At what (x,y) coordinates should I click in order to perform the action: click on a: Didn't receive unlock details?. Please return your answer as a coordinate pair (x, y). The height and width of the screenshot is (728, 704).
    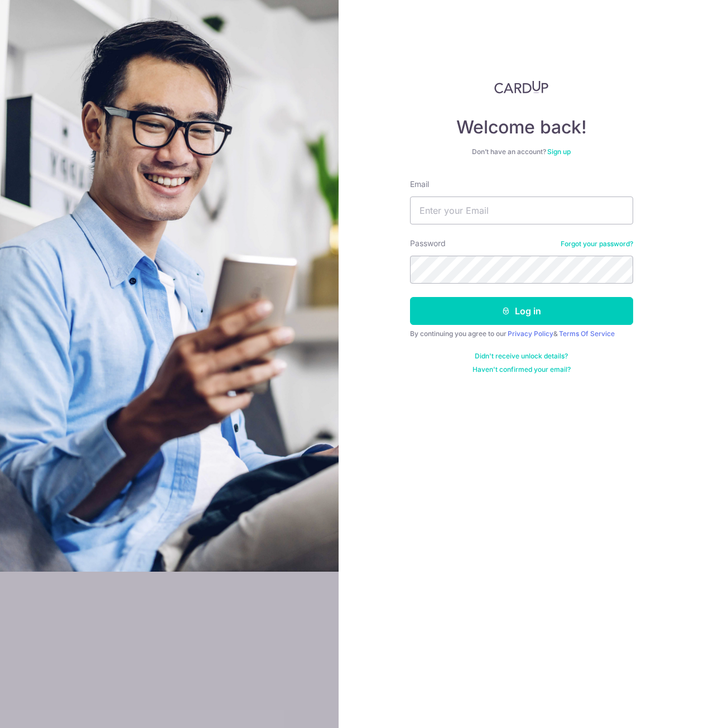
    Looking at the image, I should click on (521, 356).